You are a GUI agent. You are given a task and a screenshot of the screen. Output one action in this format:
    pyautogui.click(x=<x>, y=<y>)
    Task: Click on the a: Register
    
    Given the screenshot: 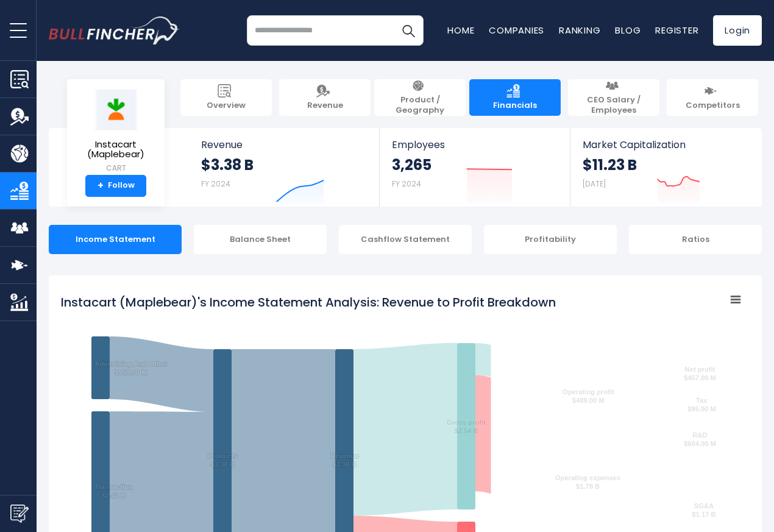 What is the action you would take?
    pyautogui.click(x=677, y=30)
    